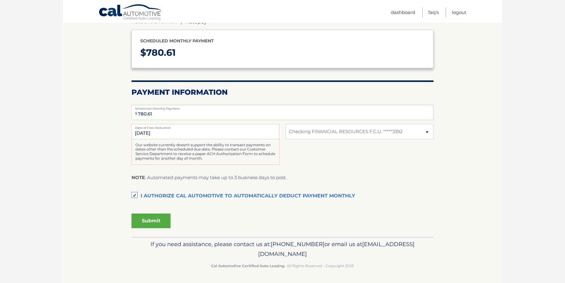 The height and width of the screenshot is (283, 565). What do you see at coordinates (282, 92) in the screenshot?
I see `h2: Payment Information` at bounding box center [282, 92].